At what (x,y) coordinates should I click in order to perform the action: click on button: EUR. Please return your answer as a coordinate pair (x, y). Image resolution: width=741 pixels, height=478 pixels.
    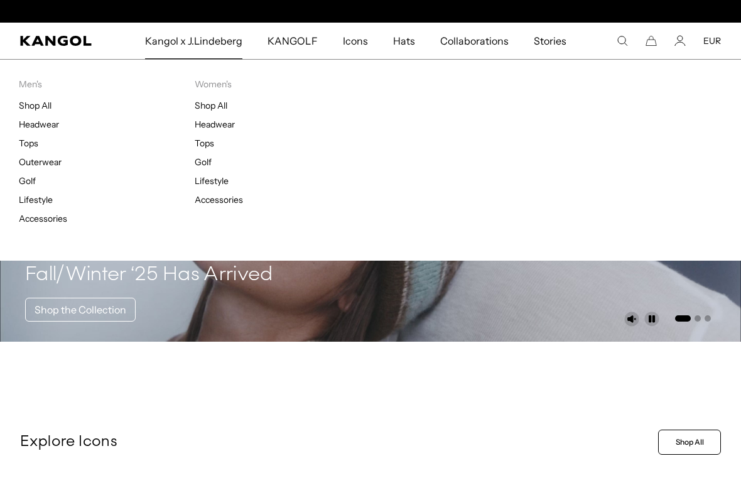
    Looking at the image, I should click on (712, 41).